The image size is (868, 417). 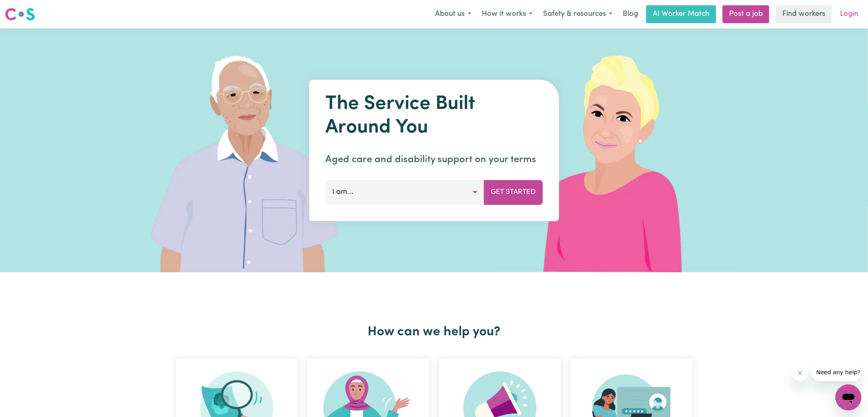 What do you see at coordinates (453, 14) in the screenshot?
I see `button: About us` at bounding box center [453, 14].